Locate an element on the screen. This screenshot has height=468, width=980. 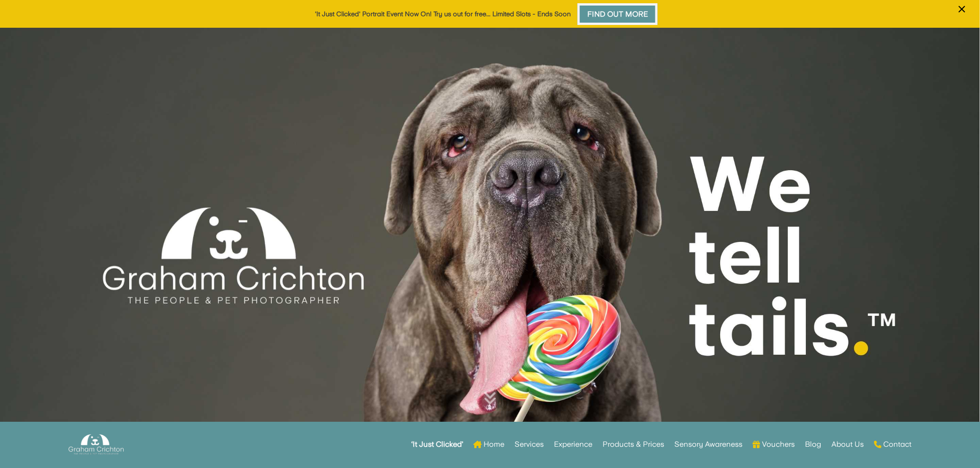
a: Products & Prices is located at coordinates (633, 445).